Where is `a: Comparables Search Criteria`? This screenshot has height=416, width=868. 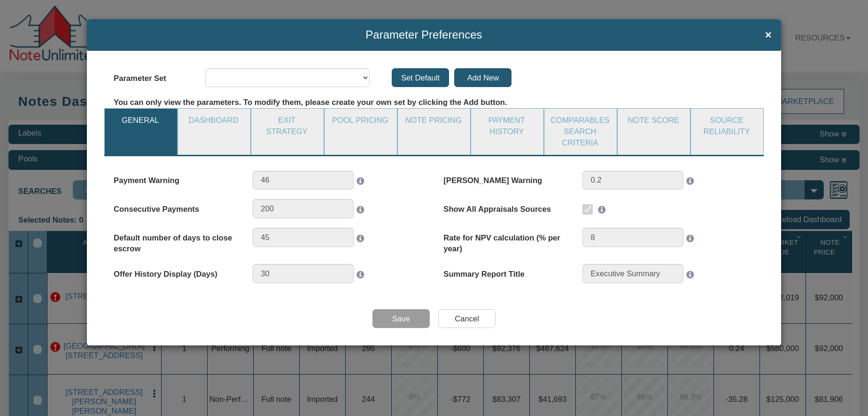
a: Comparables Search Criteria is located at coordinates (580, 132).